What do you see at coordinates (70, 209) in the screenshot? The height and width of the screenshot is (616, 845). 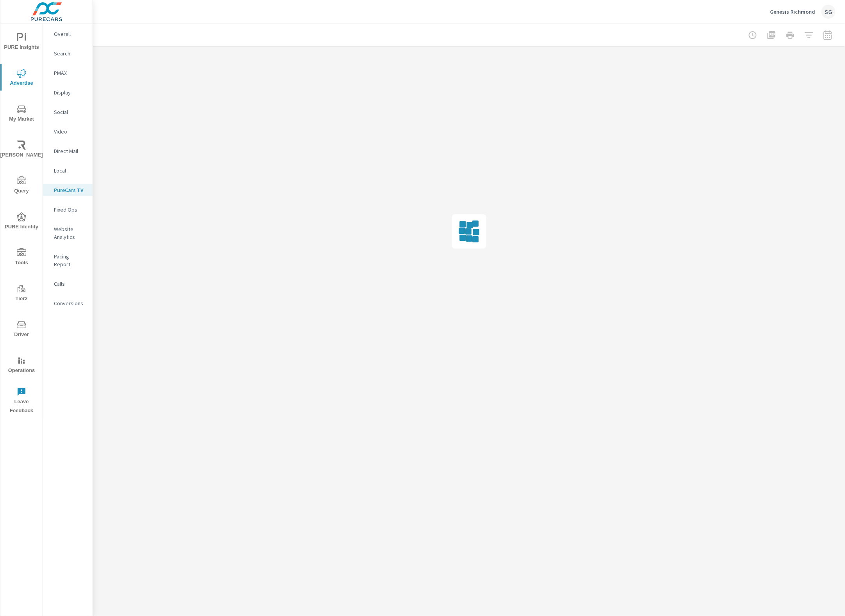 I see `p: Fixed Ops` at bounding box center [70, 209].